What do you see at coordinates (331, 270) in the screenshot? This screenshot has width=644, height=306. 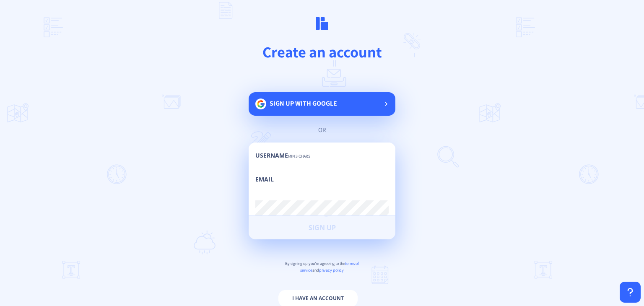 I see `span: privacy policy` at bounding box center [331, 270].